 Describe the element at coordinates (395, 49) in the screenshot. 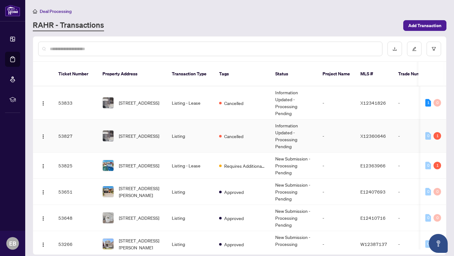

I see `span: download` at that location.